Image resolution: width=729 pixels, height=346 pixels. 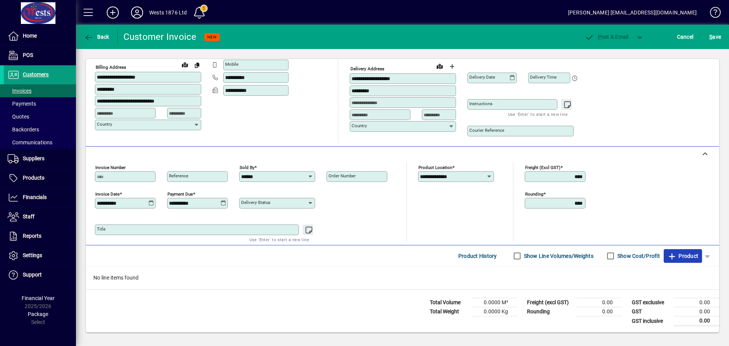 What do you see at coordinates (33, 178) in the screenshot?
I see `span: Products` at bounding box center [33, 178].